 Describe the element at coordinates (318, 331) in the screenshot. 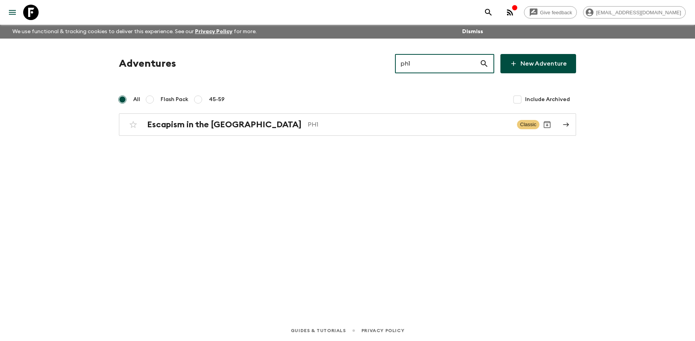

I see `a: Guides & Tutorials` at that location.